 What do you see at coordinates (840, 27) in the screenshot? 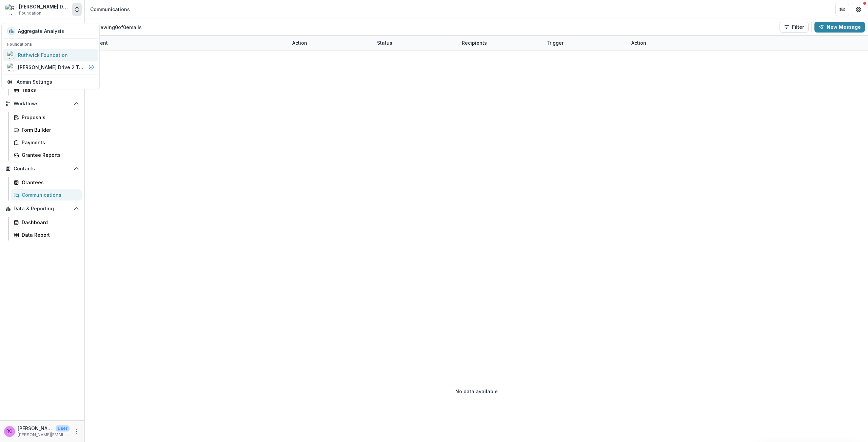
I see `button: New Message` at bounding box center [840, 27].